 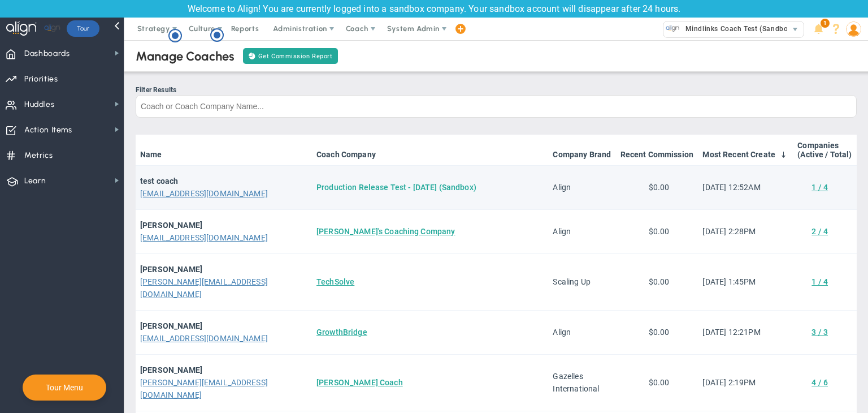 What do you see at coordinates (35, 181) in the screenshot?
I see `span: Learn` at bounding box center [35, 181].